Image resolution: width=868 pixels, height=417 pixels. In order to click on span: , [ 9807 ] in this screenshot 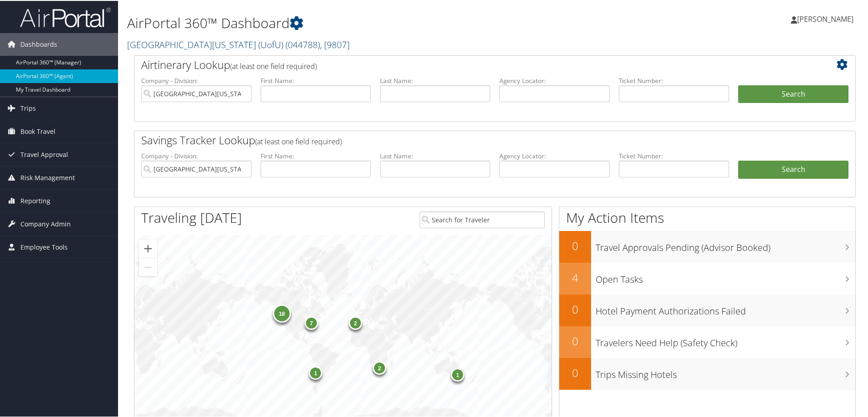, I will do `click(335, 44)`.